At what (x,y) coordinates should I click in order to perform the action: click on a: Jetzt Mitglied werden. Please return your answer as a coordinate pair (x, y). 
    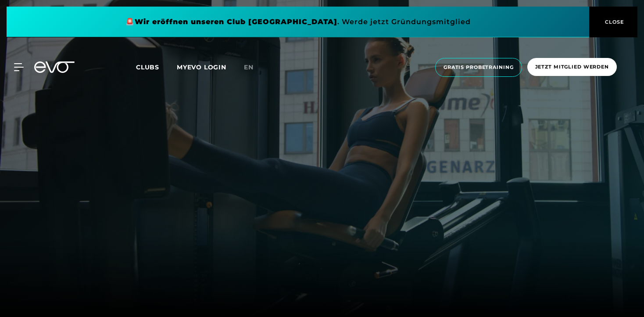
    Looking at the image, I should click on (572, 67).